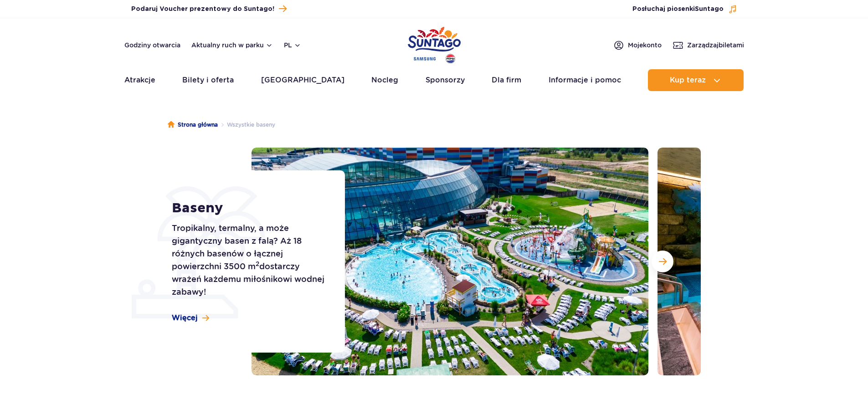 The height and width of the screenshot is (415, 868). Describe the element at coordinates (434, 44) in the screenshot. I see `a: Park of Poland` at that location.